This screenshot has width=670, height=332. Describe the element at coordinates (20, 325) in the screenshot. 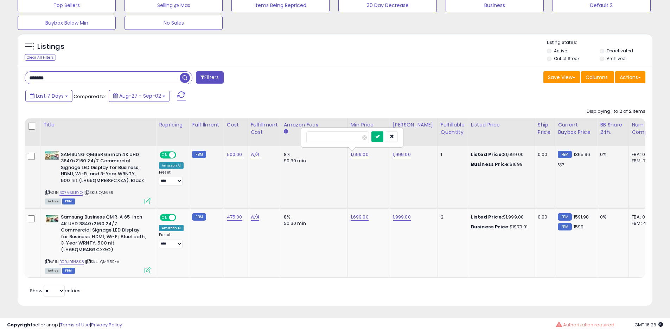

I see `strong: Copyright` at that location.